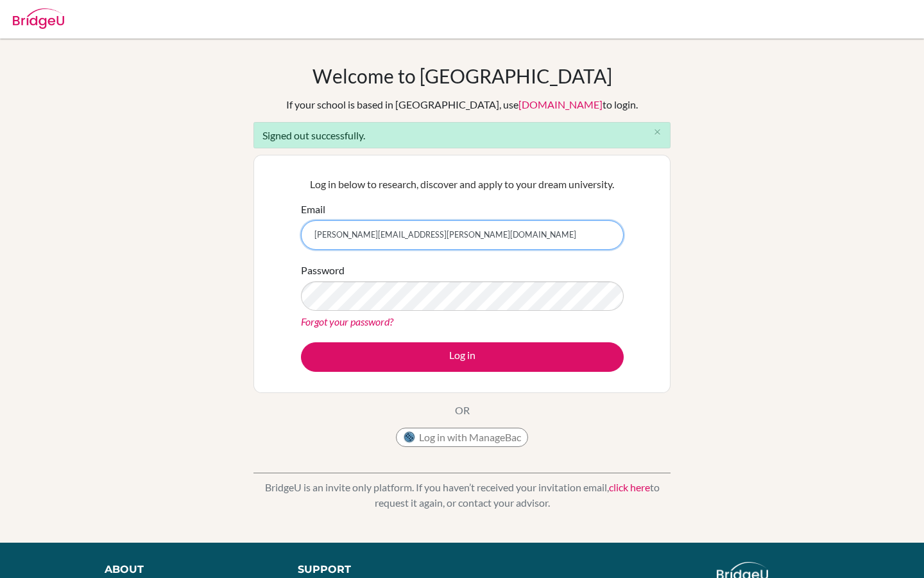  Describe the element at coordinates (462, 438) in the screenshot. I see `button: Log in with ManageBac` at that location.